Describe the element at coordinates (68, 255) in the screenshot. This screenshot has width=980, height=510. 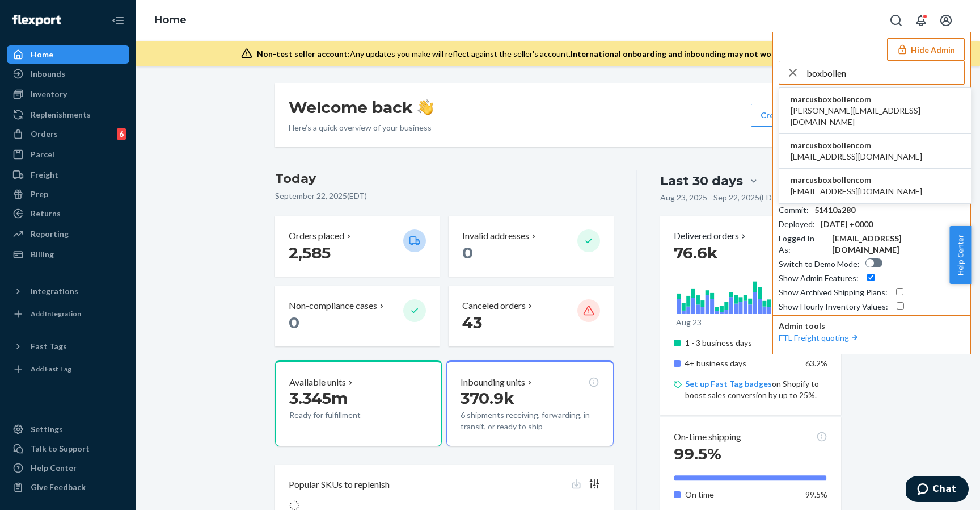
I see `a: Billing` at that location.